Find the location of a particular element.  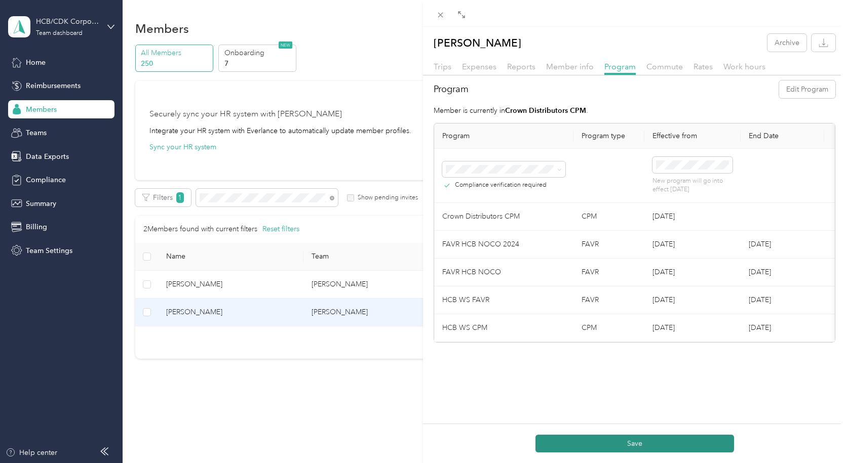

strong: Crown Distributors CPM is located at coordinates (545, 110).